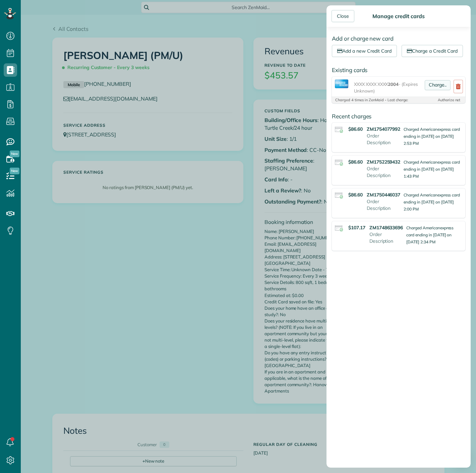  Describe the element at coordinates (441, 100) in the screenshot. I see `div: Authorize net` at that location.